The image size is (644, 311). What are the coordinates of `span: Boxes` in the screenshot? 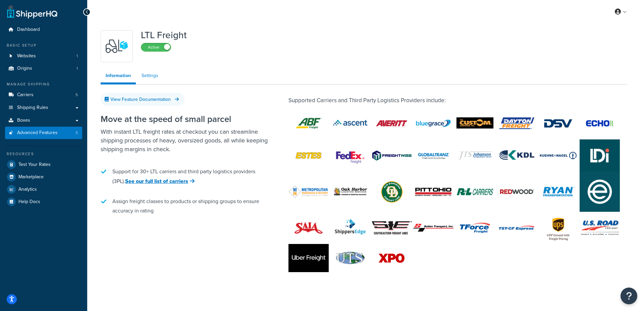 It's located at (23, 120).